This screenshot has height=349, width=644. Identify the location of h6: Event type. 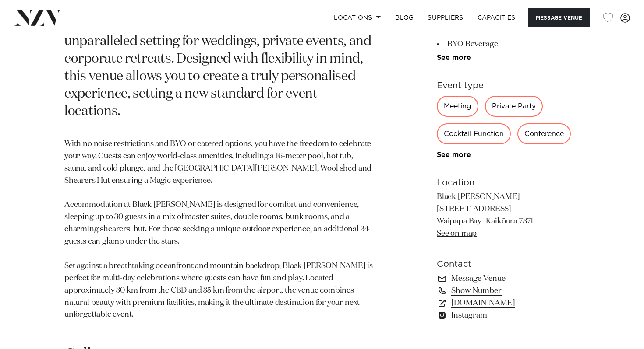
(508, 86).